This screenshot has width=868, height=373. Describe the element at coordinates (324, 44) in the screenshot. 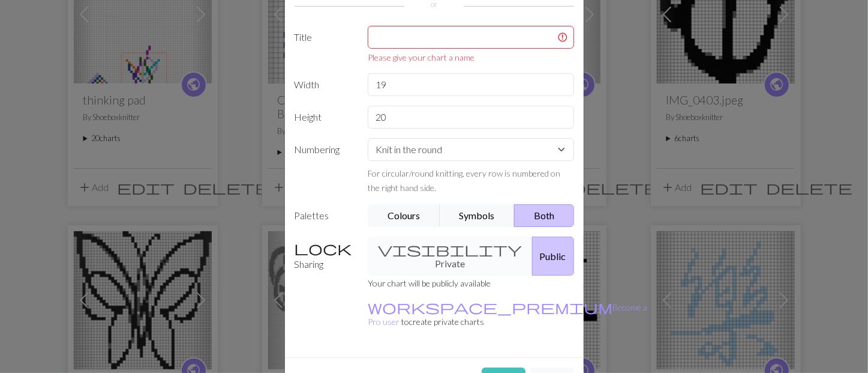

I see `label: Title` at that location.